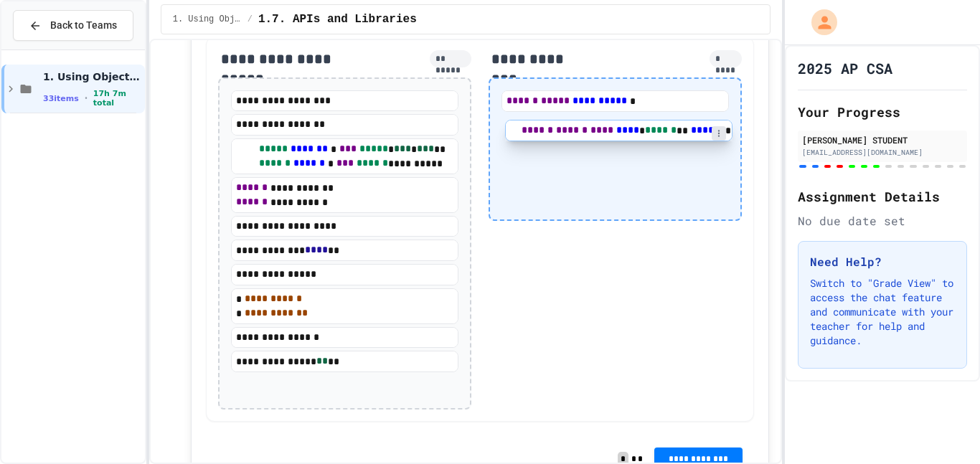 This screenshot has width=980, height=464. Describe the element at coordinates (337, 20) in the screenshot. I see `span: 1.7. APIs and Libraries` at that location.